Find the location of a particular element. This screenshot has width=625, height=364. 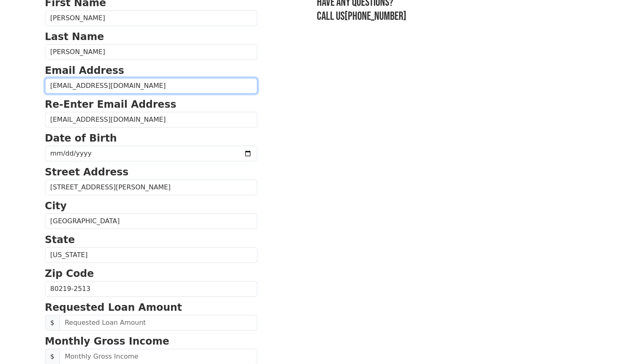

strong: Requested Loan Amount is located at coordinates (113, 307).